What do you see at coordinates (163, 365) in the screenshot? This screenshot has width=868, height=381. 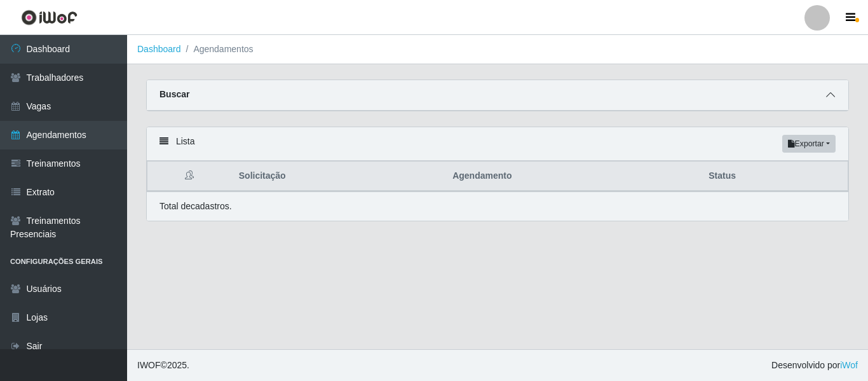 I see `span: © 2025 .` at bounding box center [163, 365].